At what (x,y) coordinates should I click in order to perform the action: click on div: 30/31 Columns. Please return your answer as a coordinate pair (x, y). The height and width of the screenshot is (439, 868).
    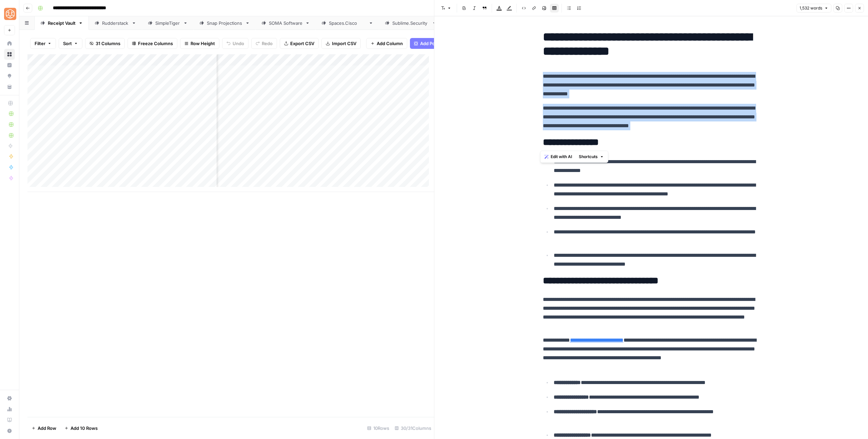
    Looking at the image, I should click on (413, 428).